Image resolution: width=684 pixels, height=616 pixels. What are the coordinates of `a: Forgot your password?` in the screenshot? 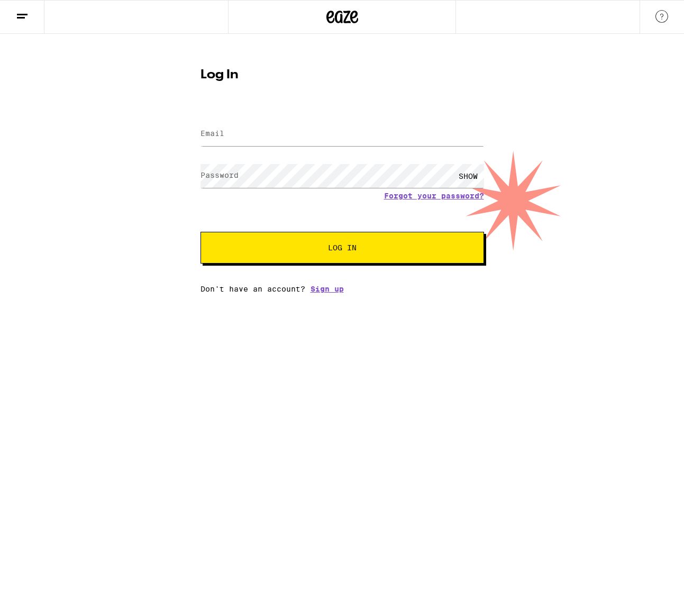 It's located at (434, 196).